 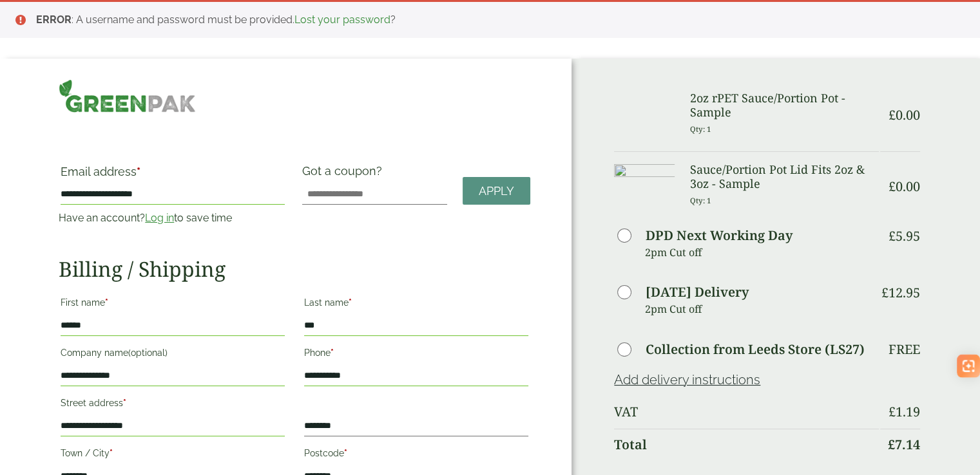 I want to click on img: GreenPak Supplies, so click(x=127, y=96).